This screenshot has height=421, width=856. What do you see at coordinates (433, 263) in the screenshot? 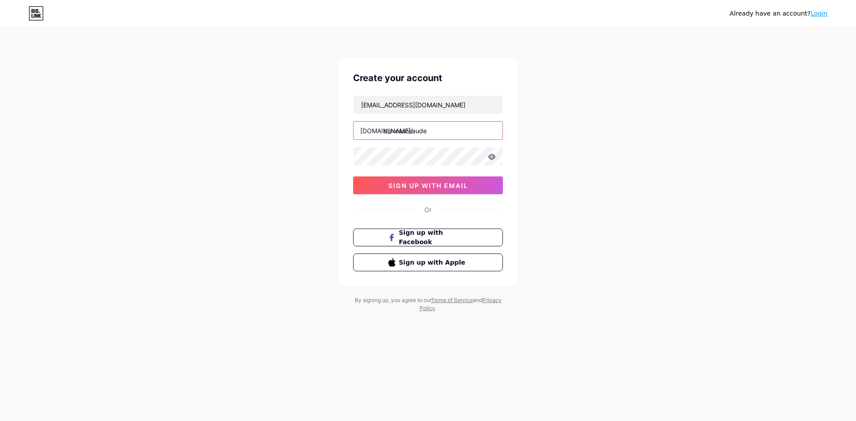
I see `span: Sign up with Apple` at bounding box center [433, 263].